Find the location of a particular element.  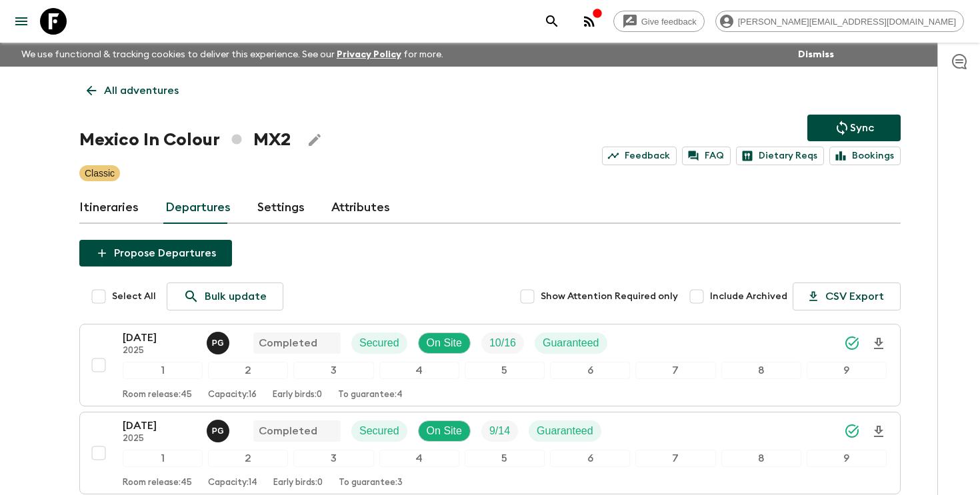

a: Give feedback is located at coordinates (659, 21).